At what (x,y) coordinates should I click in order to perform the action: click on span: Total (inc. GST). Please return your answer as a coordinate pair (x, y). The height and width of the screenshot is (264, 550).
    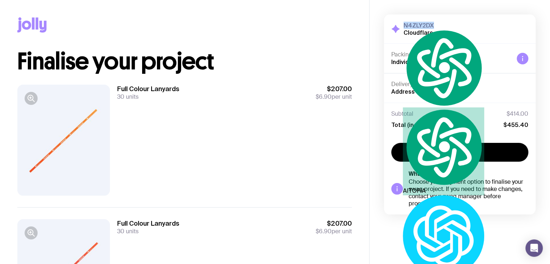
    Looking at the image, I should click on (413, 125).